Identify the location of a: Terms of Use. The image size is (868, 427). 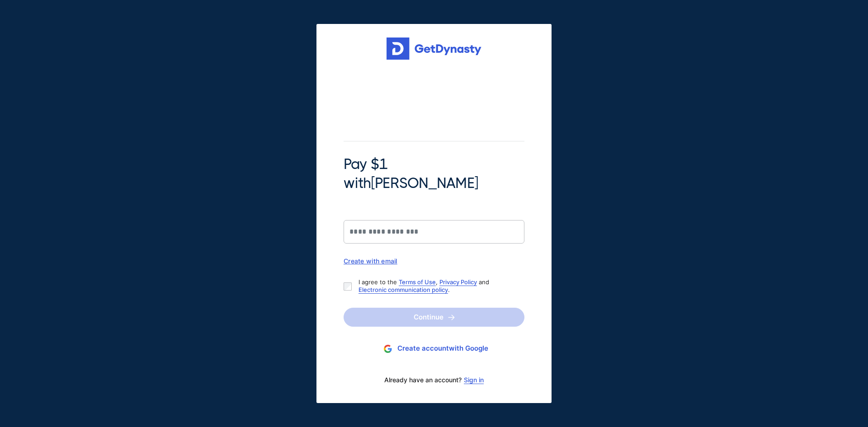
(417, 282).